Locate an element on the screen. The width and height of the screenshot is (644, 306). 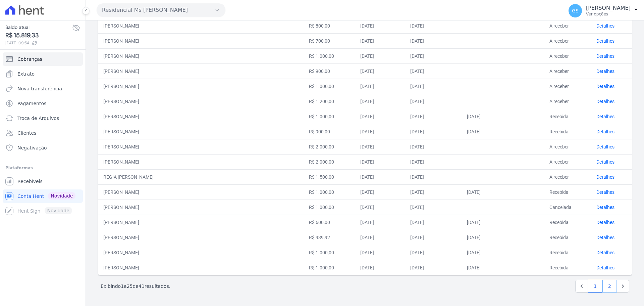
a: Pagamentos is located at coordinates (43, 103).